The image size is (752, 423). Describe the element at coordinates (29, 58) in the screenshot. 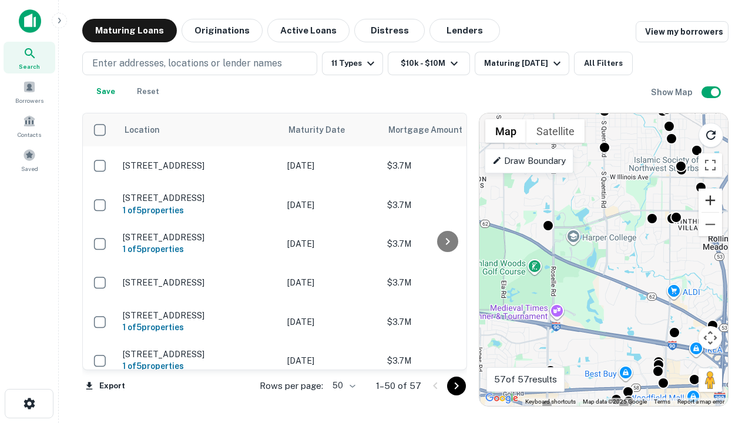

I see `div: Search` at that location.